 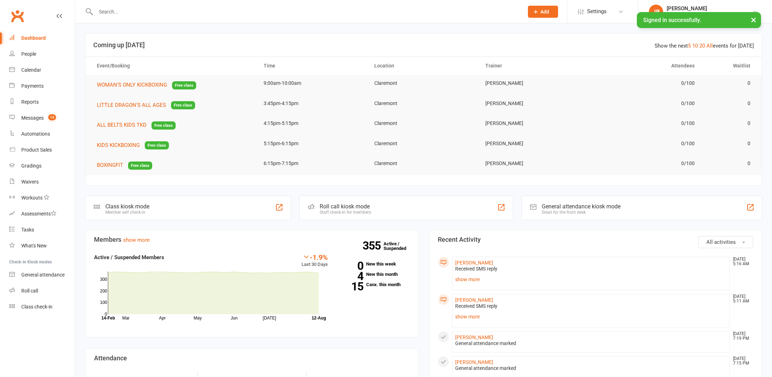 I want to click on div: JB, so click(x=656, y=12).